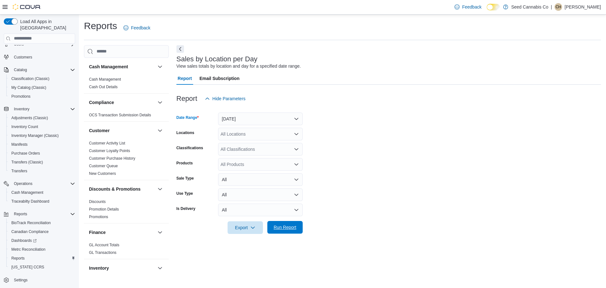 The height and width of the screenshot is (288, 606). I want to click on span: Metrc Reconciliation, so click(42, 249).